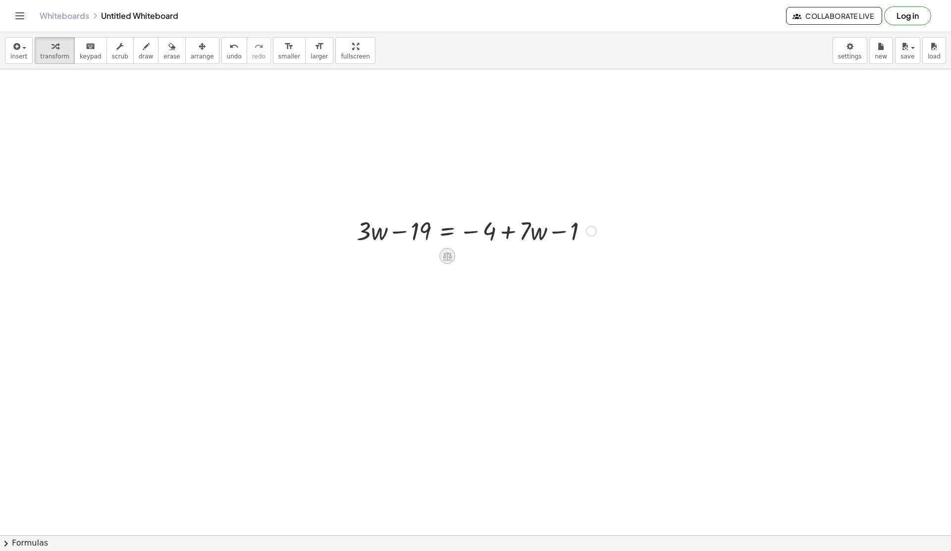 This screenshot has height=551, width=951. I want to click on button: draw, so click(146, 51).